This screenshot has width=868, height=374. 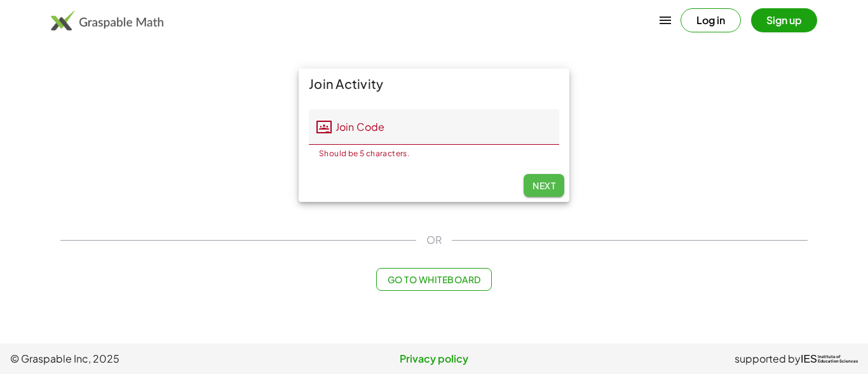 What do you see at coordinates (768, 359) in the screenshot?
I see `span: supported by` at bounding box center [768, 359].